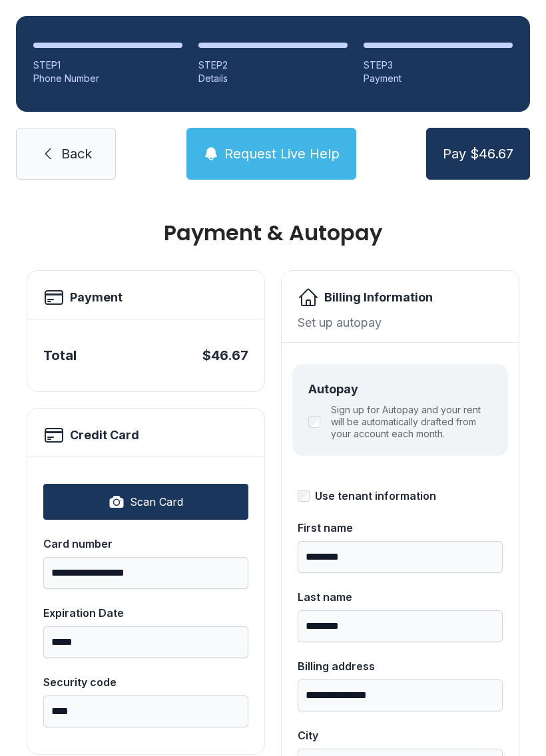  Describe the element at coordinates (145, 712) in the screenshot. I see `input: Security code` at that location.